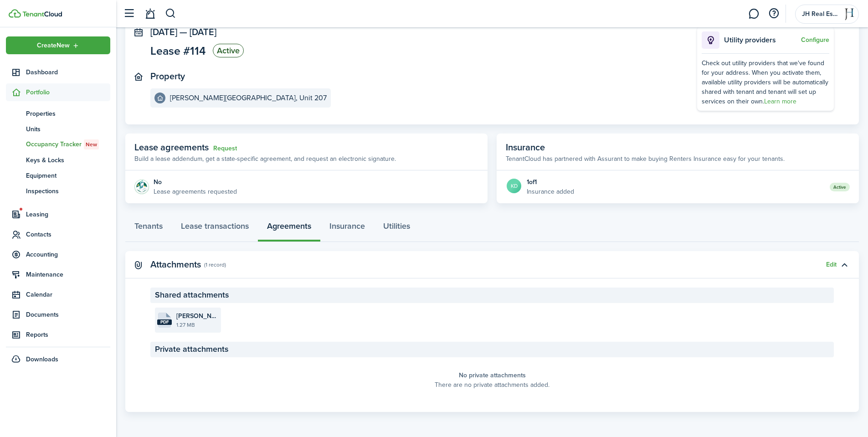  Describe the element at coordinates (215, 265) in the screenshot. I see `panel-main-subtitle: (1 record)` at that location.